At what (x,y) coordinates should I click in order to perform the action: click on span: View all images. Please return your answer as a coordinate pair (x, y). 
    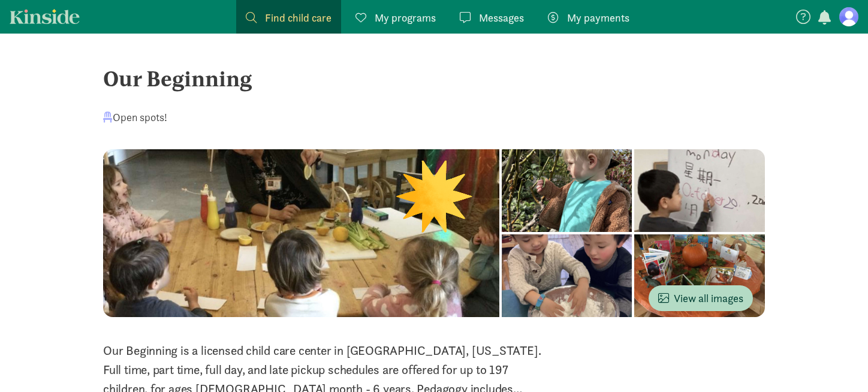
    Looking at the image, I should click on (700, 298).